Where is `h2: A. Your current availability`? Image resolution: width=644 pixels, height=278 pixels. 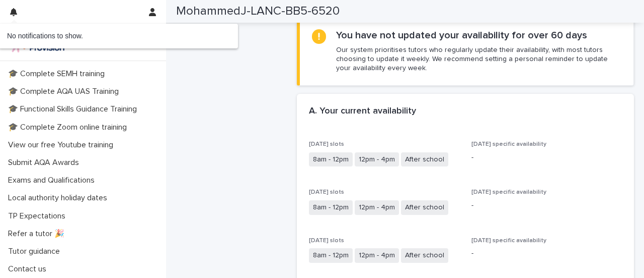 h2: A. Your current availability is located at coordinates (362, 111).